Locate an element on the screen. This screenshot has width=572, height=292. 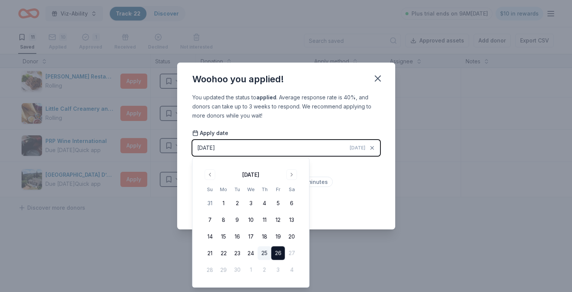
button: 31 is located at coordinates (210, 203).